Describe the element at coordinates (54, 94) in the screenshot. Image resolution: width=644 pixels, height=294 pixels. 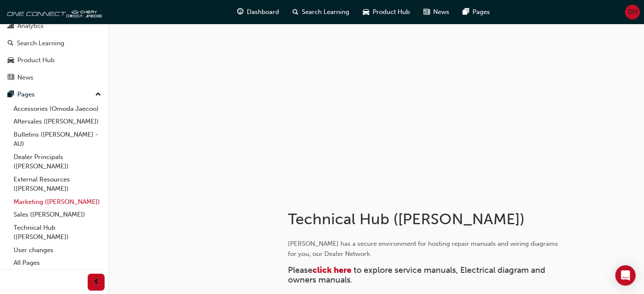
I see `button: Pages` at that location.